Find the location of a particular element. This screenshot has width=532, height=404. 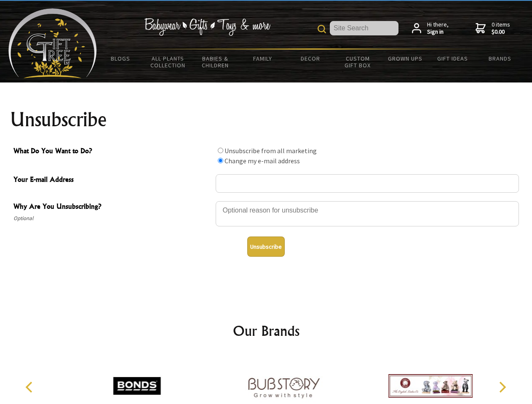

textarea: Why Are You Unsubscribing? is located at coordinates (368, 214).